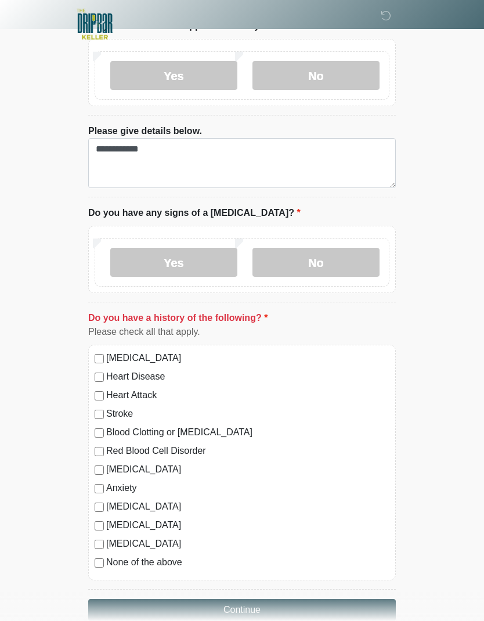 This screenshot has width=484, height=621. Describe the element at coordinates (242, 332) in the screenshot. I see `div: Please check all that apply.` at that location.